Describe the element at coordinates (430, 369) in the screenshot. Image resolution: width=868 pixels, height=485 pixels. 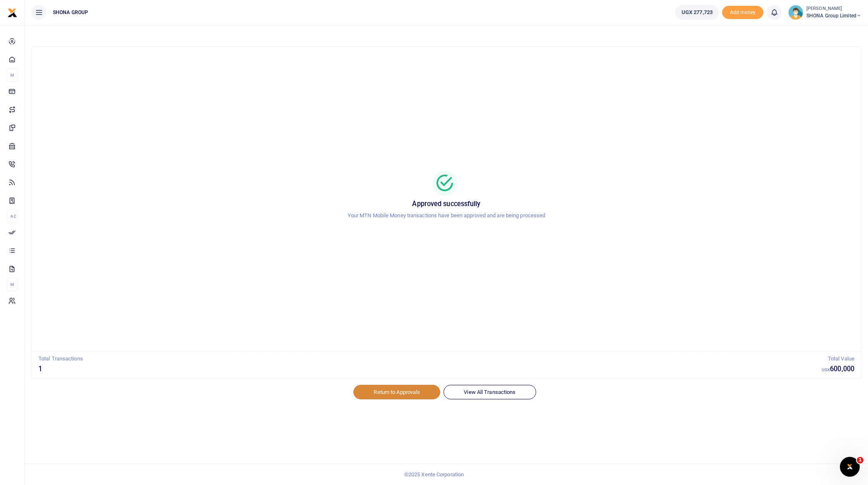
I see `h5: 1` at that location.